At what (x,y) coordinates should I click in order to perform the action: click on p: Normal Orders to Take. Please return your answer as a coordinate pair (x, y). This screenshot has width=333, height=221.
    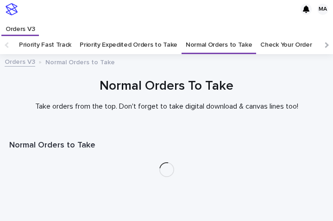
    Looking at the image, I should click on (80, 62).